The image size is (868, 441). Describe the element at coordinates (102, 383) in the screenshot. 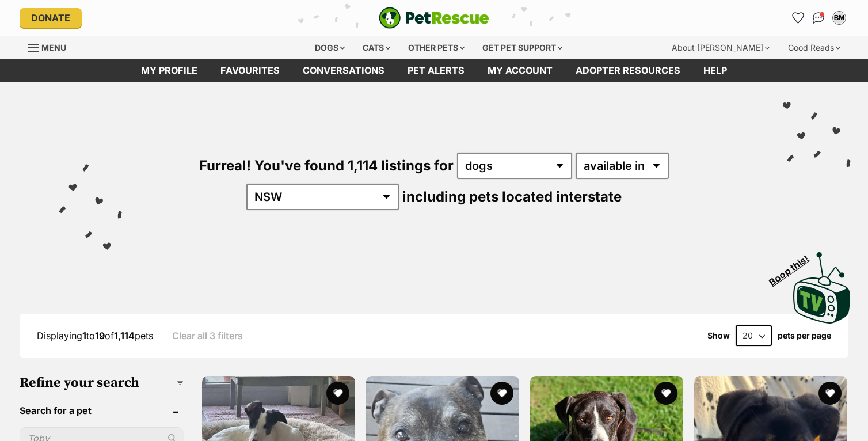

I see `h3: Refine your search` at that location.